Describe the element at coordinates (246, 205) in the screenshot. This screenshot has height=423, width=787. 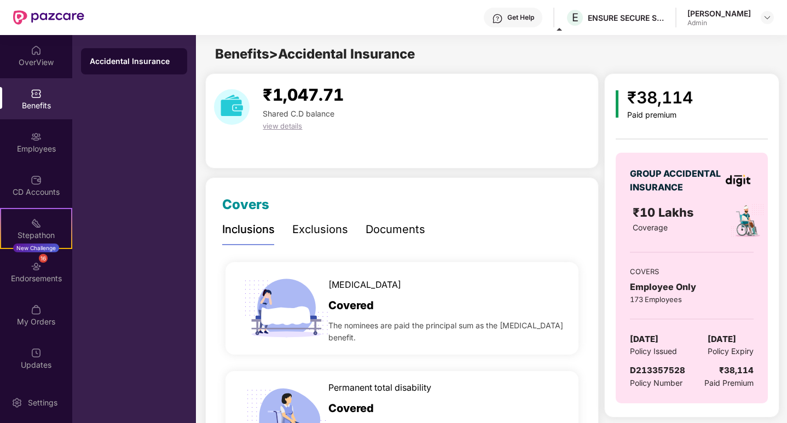
I see `div: Covers` at that location.